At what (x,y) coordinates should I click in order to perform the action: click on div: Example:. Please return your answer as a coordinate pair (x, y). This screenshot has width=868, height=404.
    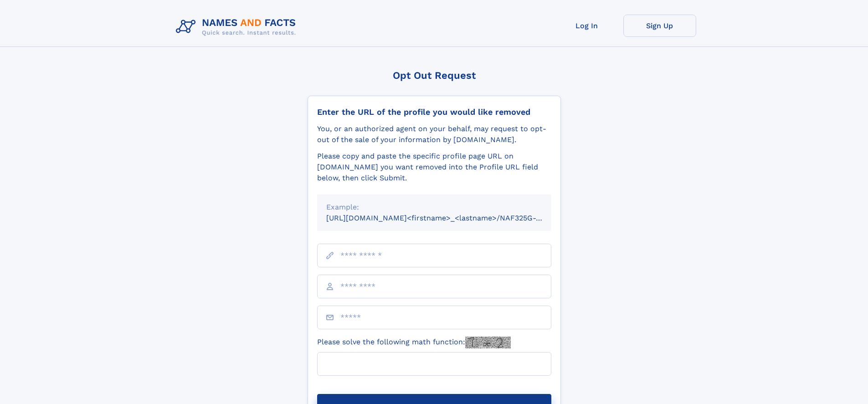
    Looking at the image, I should click on (434, 207).